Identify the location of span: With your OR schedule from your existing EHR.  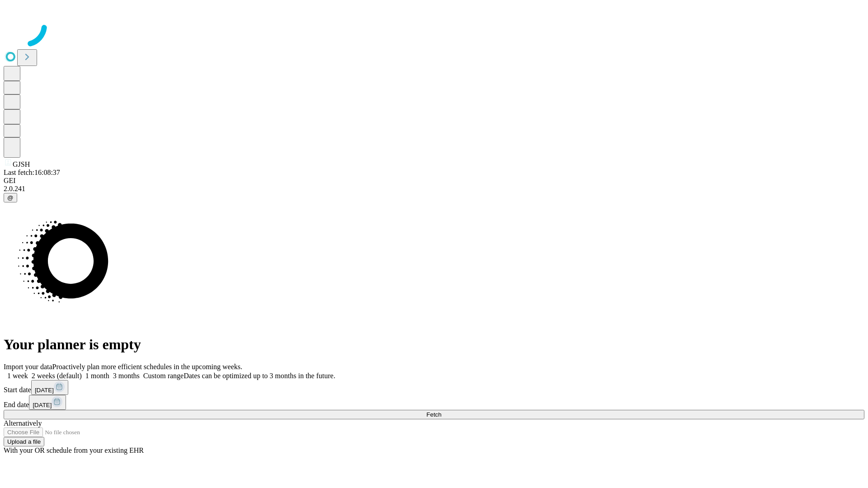
(74, 450).